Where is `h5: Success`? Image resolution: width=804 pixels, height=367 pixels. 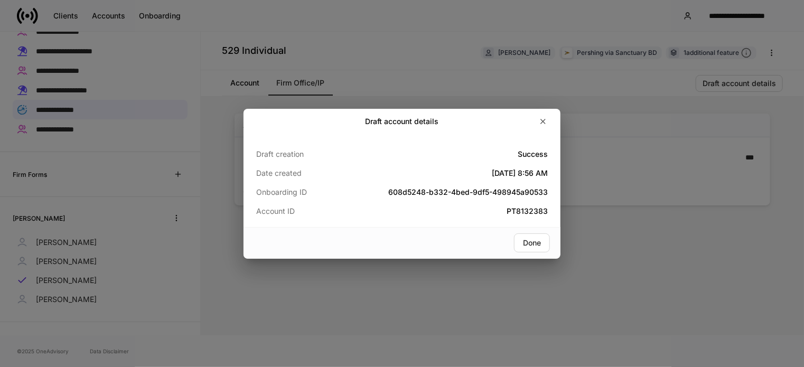 h5: Success is located at coordinates (450, 154).